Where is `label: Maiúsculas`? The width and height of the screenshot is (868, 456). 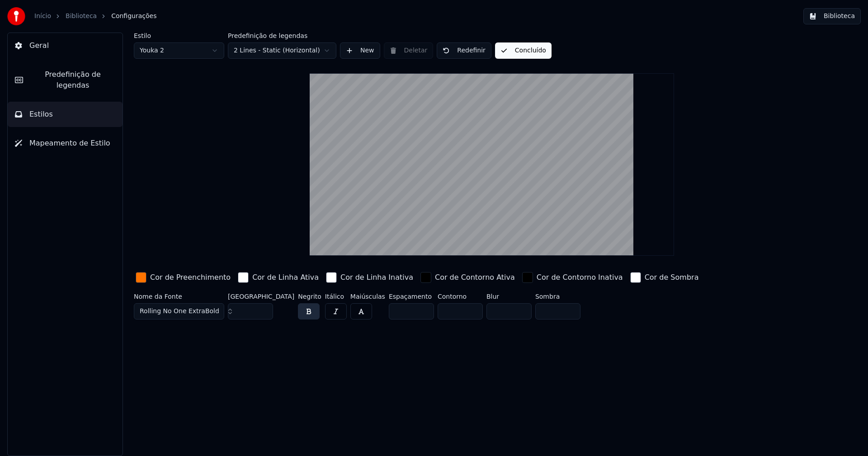 label: Maiúsculas is located at coordinates (368, 296).